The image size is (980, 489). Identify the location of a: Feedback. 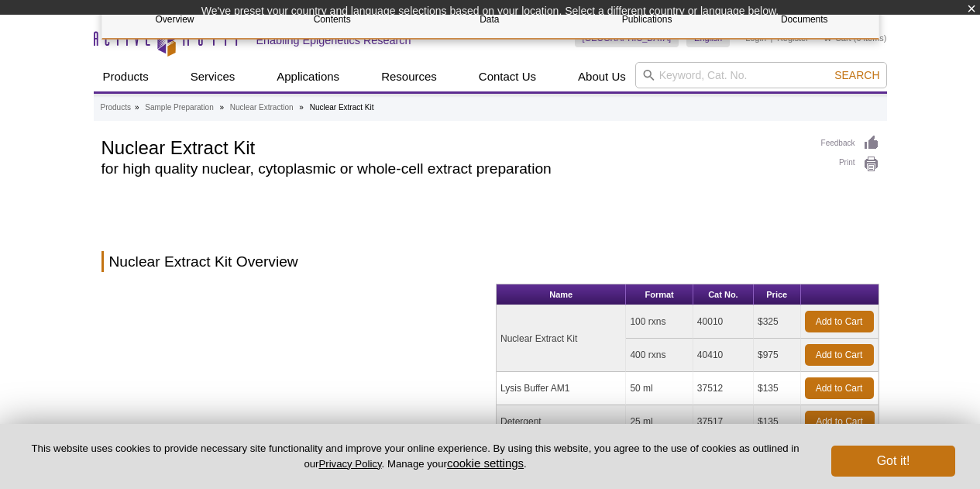
(850, 144).